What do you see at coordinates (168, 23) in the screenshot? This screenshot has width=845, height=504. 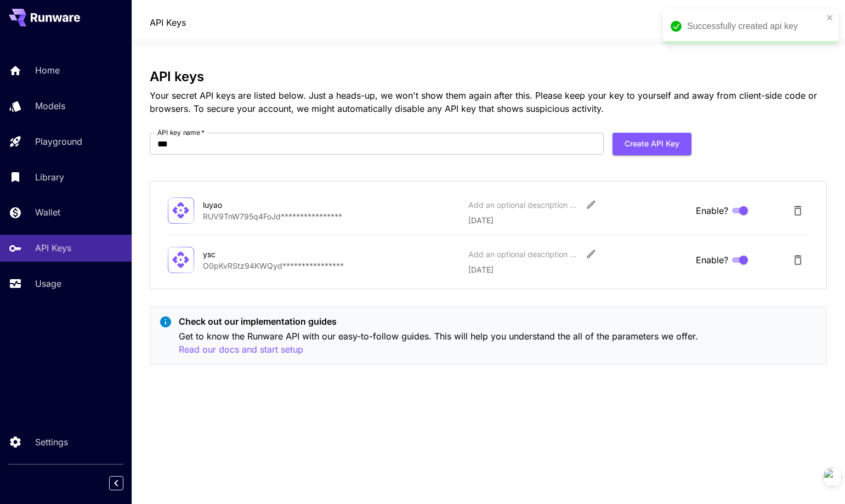 I see `a: API Keys` at bounding box center [168, 23].